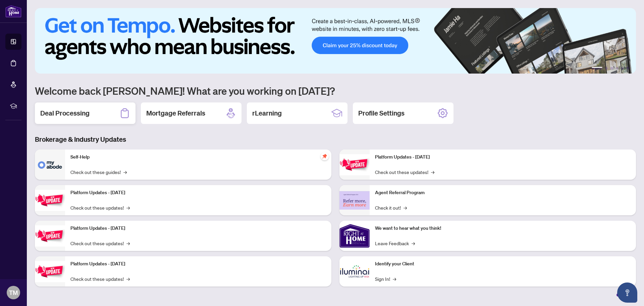 The width and height of the screenshot is (644, 306). Describe the element at coordinates (597, 68) in the screenshot. I see `button: 1` at that location.